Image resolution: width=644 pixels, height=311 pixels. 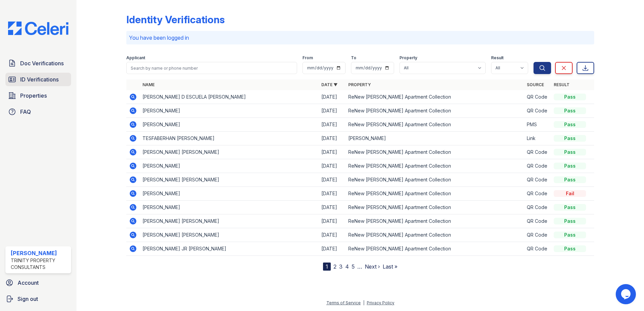 I want to click on td: PMS, so click(x=538, y=125).